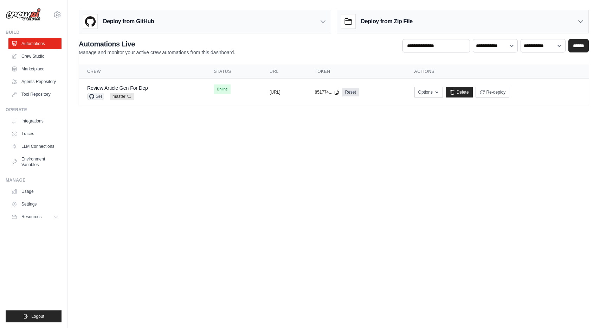  Describe the element at coordinates (35, 44) in the screenshot. I see `a: Automations` at that location.